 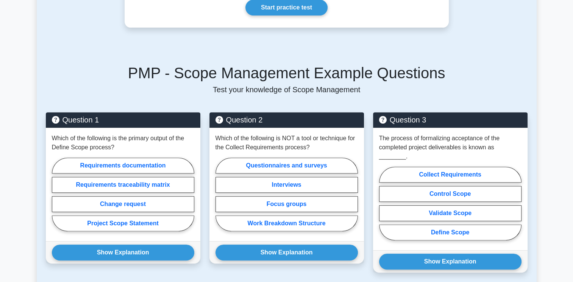 I want to click on label: Project Scope Statement, so click(x=123, y=224).